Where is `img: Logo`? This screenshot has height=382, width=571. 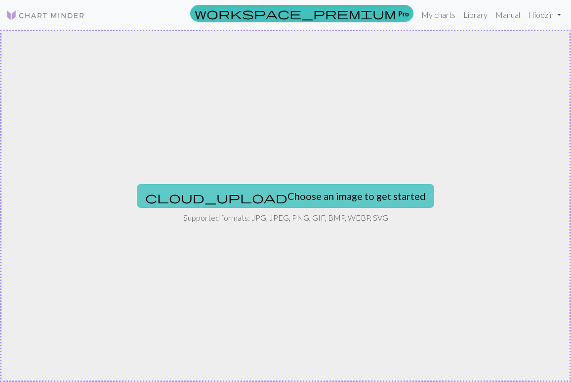
img: Logo is located at coordinates (45, 15).